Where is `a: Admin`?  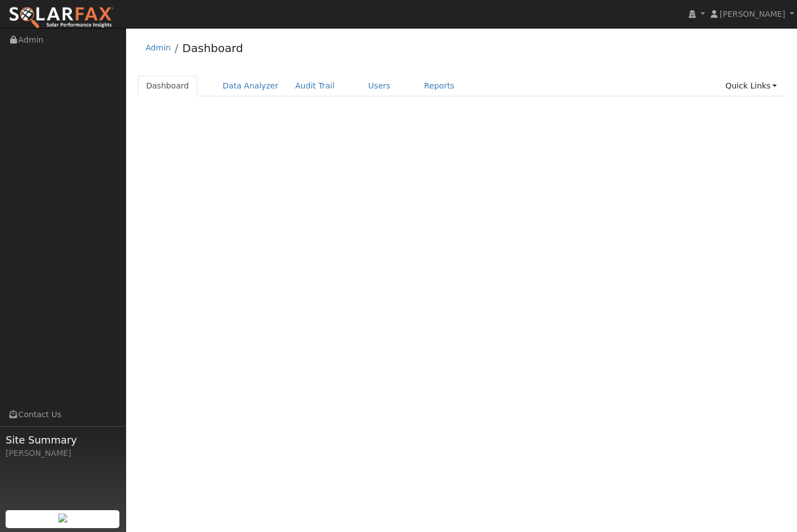 a: Admin is located at coordinates (158, 47).